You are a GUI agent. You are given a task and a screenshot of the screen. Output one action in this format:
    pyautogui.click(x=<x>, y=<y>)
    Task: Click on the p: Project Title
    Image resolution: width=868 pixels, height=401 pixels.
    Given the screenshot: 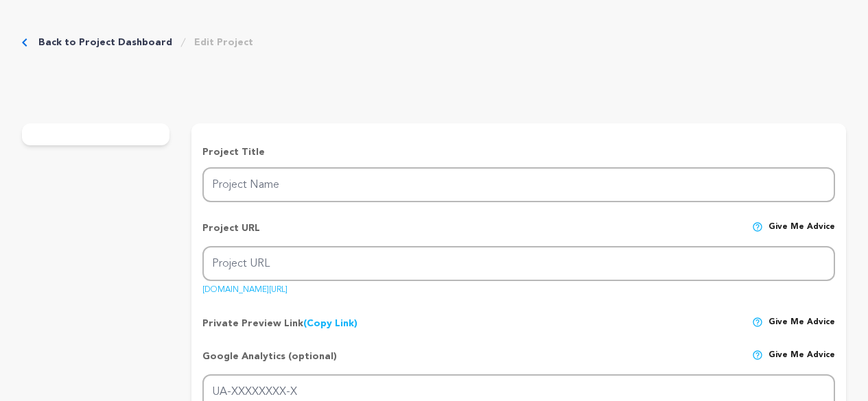 What is the action you would take?
    pyautogui.click(x=519, y=152)
    